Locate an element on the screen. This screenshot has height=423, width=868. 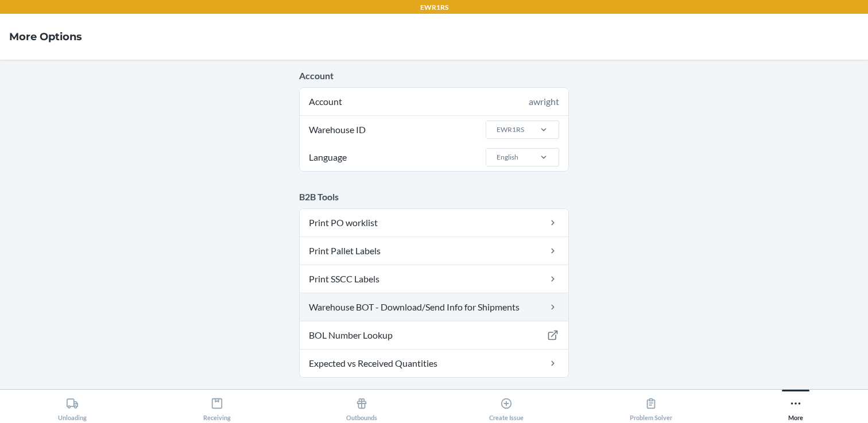
div: English is located at coordinates (507, 157).